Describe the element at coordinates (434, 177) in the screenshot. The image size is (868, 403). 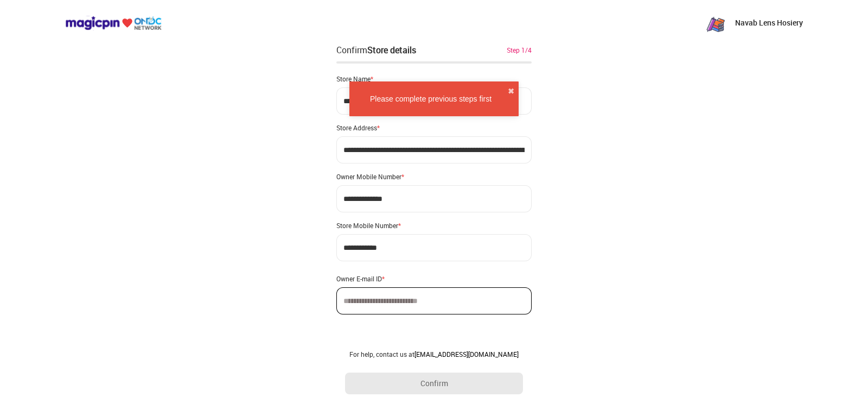
I see `div: Owner Mobile Number` at that location.